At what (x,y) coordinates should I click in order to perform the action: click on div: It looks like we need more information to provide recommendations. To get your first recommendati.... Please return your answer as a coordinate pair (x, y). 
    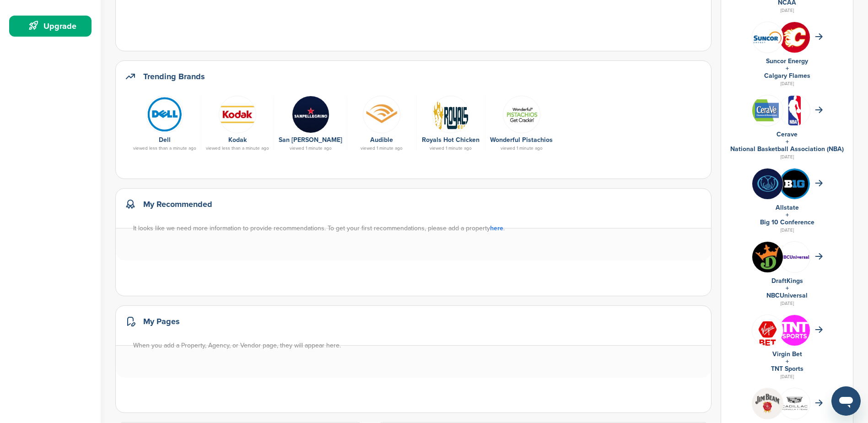
    Looking at the image, I should click on (418, 228).